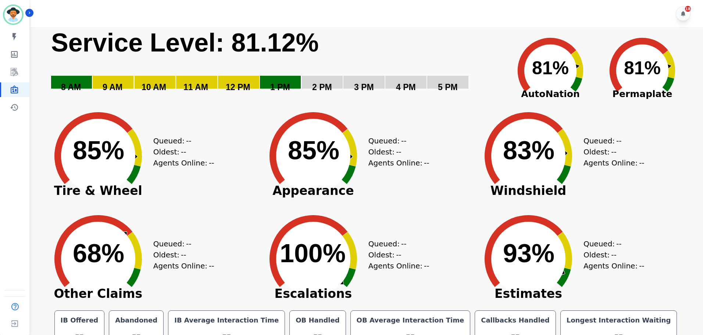  What do you see at coordinates (238, 87) in the screenshot?
I see `text: 12 PM` at bounding box center [238, 87].